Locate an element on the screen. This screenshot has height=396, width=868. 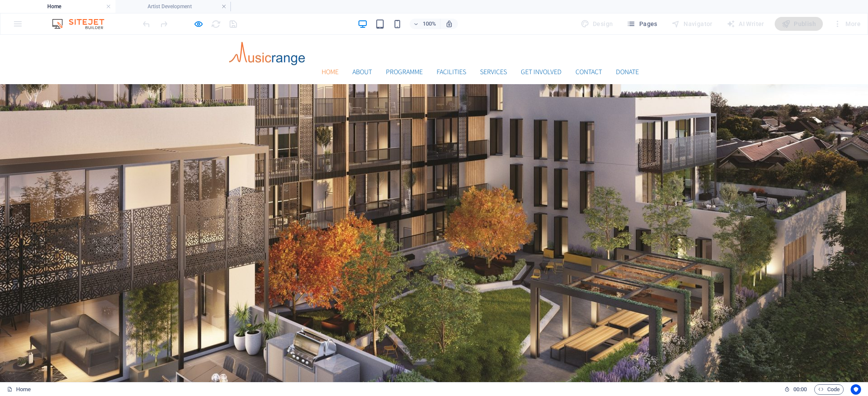
span: Pages is located at coordinates (642, 24).